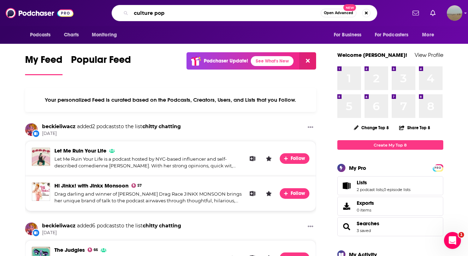 This screenshot has width=468, height=256. Describe the element at coordinates (397, 190) in the screenshot. I see `a: 0 episode lists` at that location.